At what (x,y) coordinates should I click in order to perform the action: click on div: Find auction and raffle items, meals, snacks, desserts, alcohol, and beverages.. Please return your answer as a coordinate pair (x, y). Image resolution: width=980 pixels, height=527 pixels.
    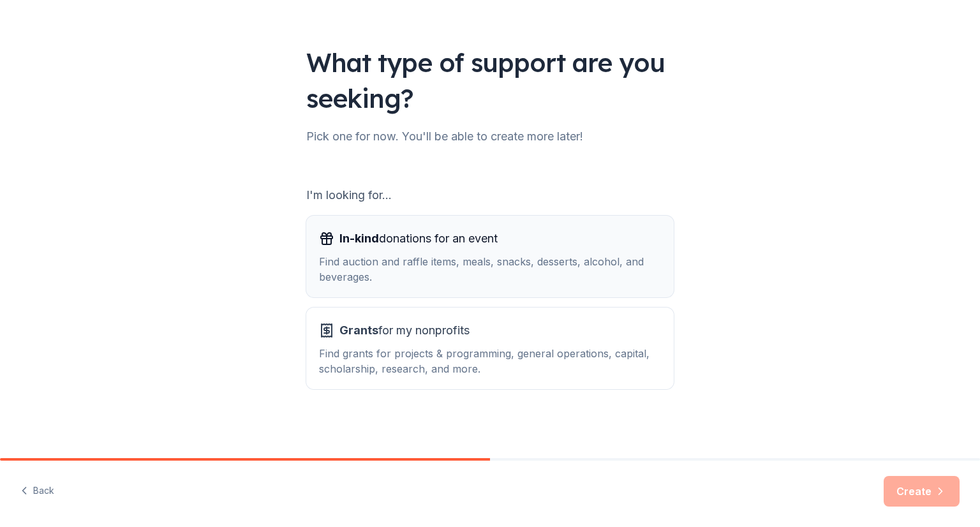
    Looking at the image, I should click on (490, 269).